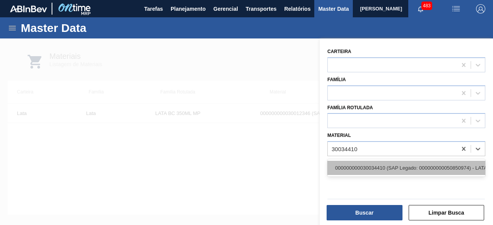 This screenshot has height=225, width=493. Describe the element at coordinates (406, 168) in the screenshot. I see `div: 000000000030034410 (SAP Legado: 000000000050850974) - LATA AL ORIG 350ML BRILHO MULTIPACK` at that location.